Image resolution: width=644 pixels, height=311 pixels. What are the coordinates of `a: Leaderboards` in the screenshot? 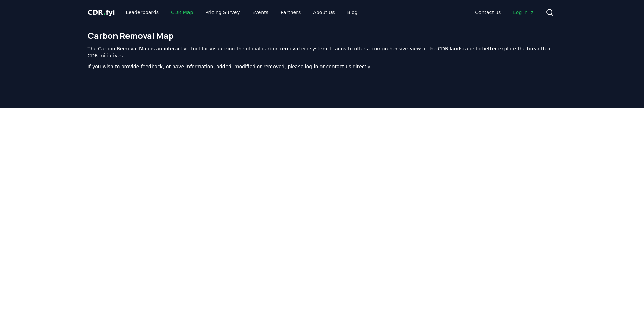 It's located at (142, 12).